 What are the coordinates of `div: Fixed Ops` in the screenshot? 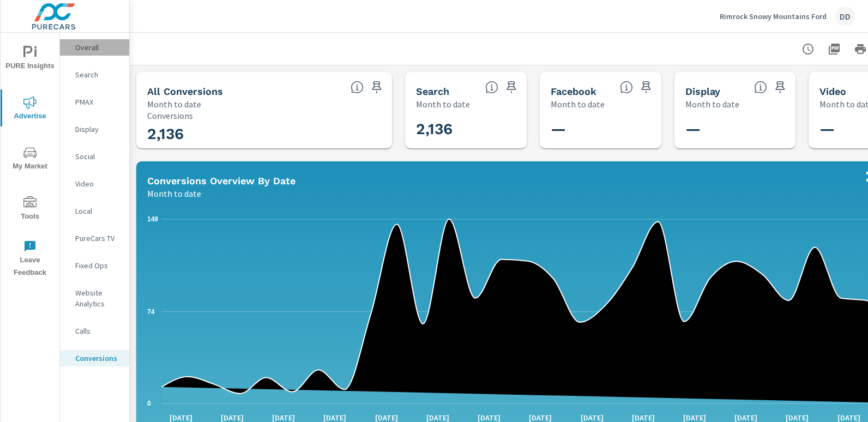 It's located at (94, 265).